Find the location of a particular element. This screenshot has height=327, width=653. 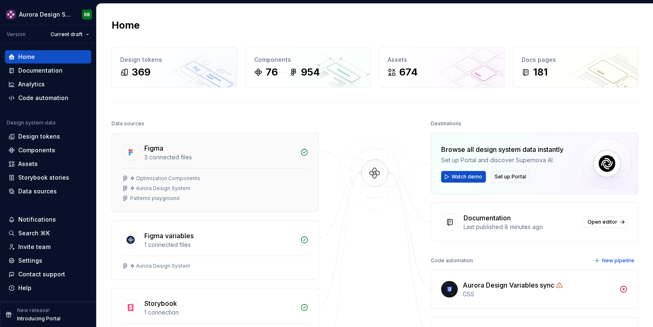

span: Watch demo is located at coordinates (467, 177).